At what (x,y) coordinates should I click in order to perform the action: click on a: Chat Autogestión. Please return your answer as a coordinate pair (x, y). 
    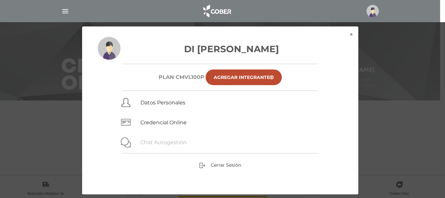
    Looking at the image, I should click on (163, 142).